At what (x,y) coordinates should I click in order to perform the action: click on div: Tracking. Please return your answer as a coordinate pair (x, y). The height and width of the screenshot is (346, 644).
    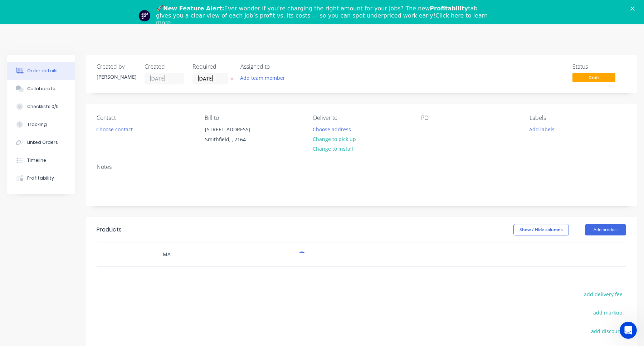
    Looking at the image, I should click on (37, 124).